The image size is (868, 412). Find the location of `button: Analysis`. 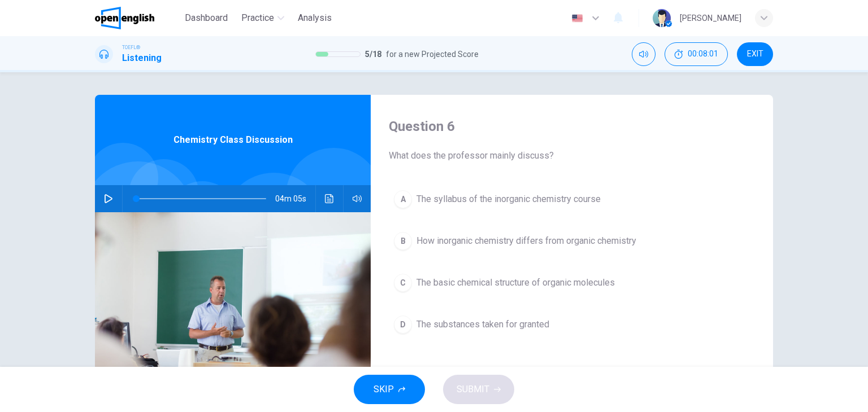

button: Analysis is located at coordinates (315, 18).